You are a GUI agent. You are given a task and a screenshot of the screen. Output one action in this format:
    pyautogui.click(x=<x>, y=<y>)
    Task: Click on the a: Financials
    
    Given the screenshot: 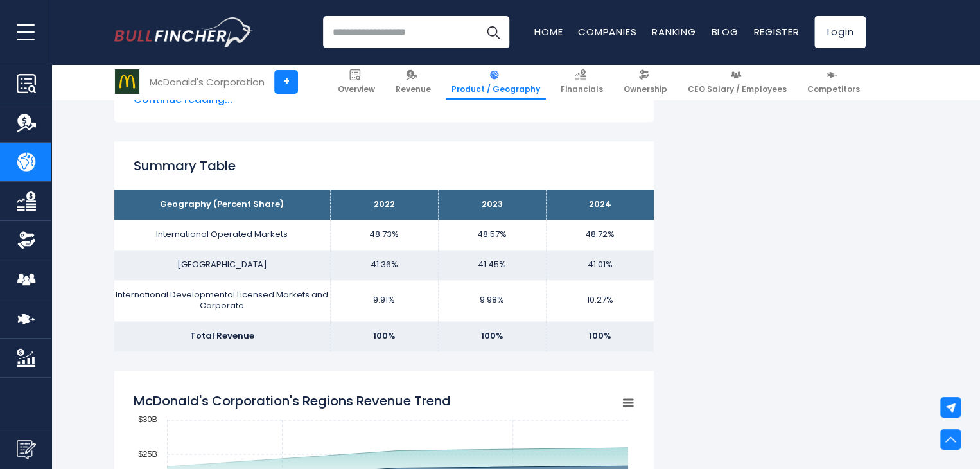 What is the action you would take?
    pyautogui.click(x=582, y=82)
    